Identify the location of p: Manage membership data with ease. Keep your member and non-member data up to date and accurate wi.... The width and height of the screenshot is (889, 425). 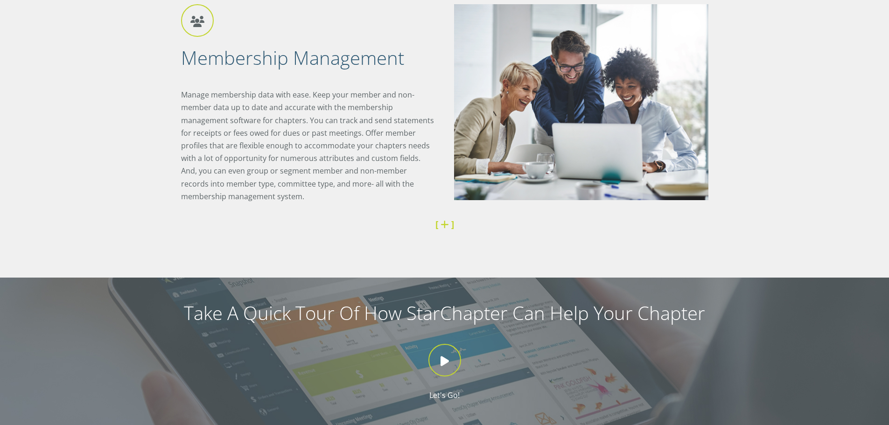
(308, 146).